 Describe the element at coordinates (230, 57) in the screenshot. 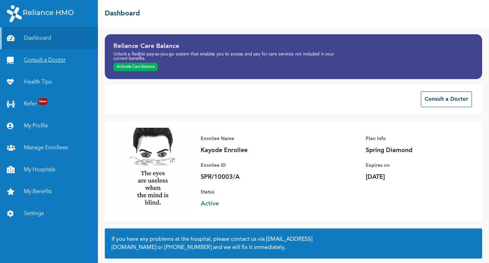

I see `p: Unlock a flexible pay-as-you-go system that enables you to access and pay for care services not i...` at that location.